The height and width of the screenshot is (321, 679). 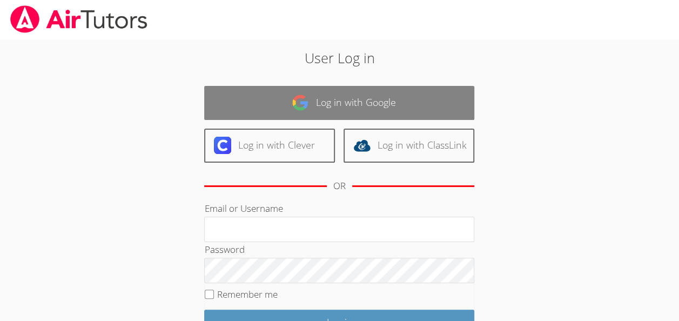 What do you see at coordinates (223, 145) in the screenshot?
I see `img: clever-logo-6eab21bc6e7a338710f1a6ff85c0baf02591cd810cc4098c63d3a4b26e2feb20.svg` at bounding box center [223, 145].